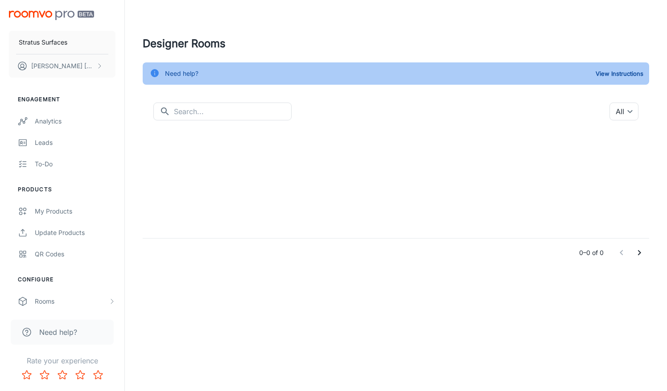  Describe the element at coordinates (619, 74) in the screenshot. I see `button: View Instructions` at that location.